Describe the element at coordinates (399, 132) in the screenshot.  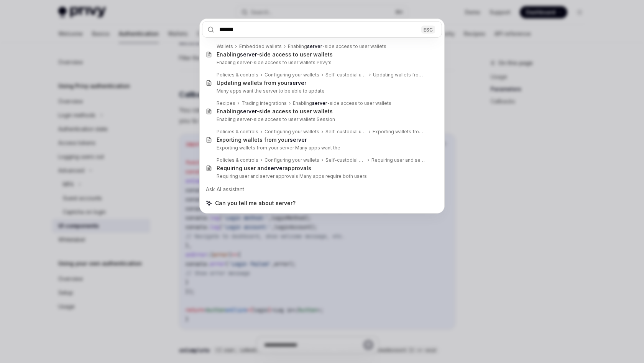
I see `div: Exporting wallets from your server` at that location.